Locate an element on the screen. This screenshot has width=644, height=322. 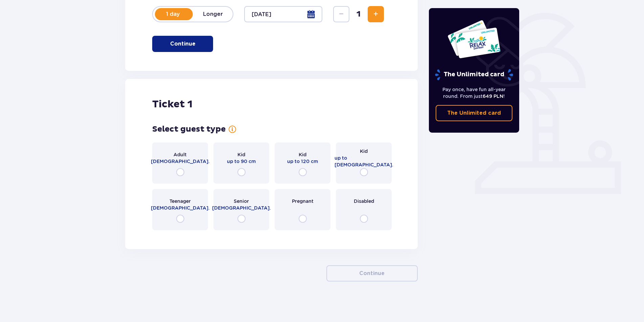
p: 1 day is located at coordinates (173, 14).